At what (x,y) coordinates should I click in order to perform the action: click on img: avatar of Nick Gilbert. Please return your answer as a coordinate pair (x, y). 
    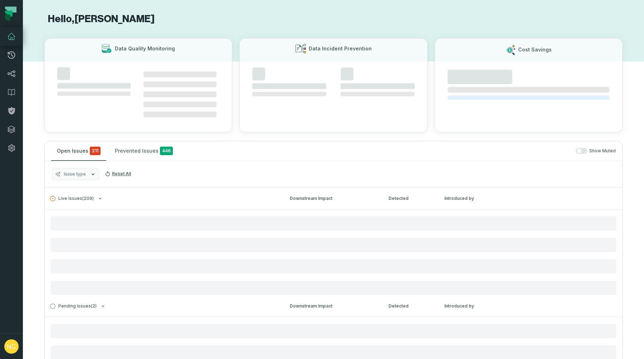
    Looking at the image, I should click on (11, 346).